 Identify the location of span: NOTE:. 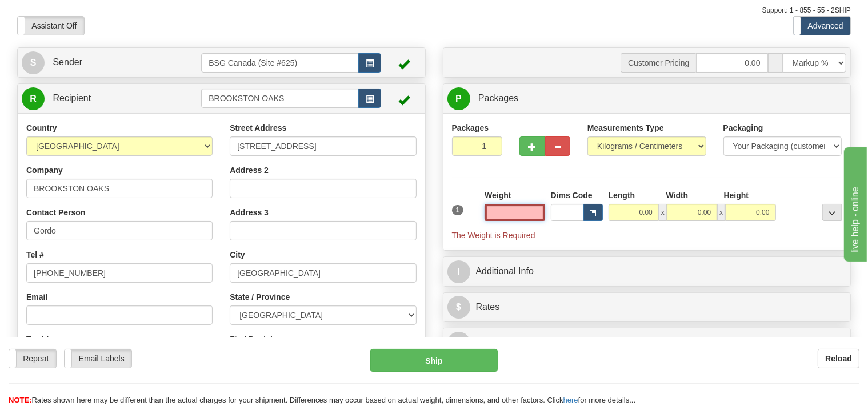
(20, 400).